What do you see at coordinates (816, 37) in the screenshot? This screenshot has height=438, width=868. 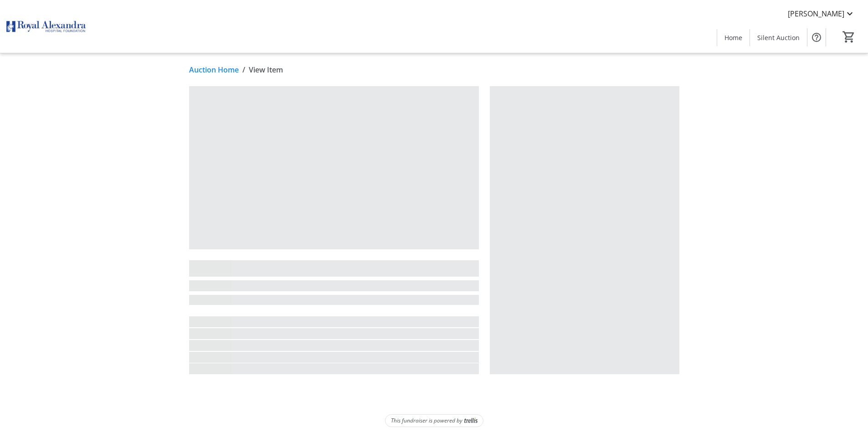 I see `button: Help` at bounding box center [816, 37].